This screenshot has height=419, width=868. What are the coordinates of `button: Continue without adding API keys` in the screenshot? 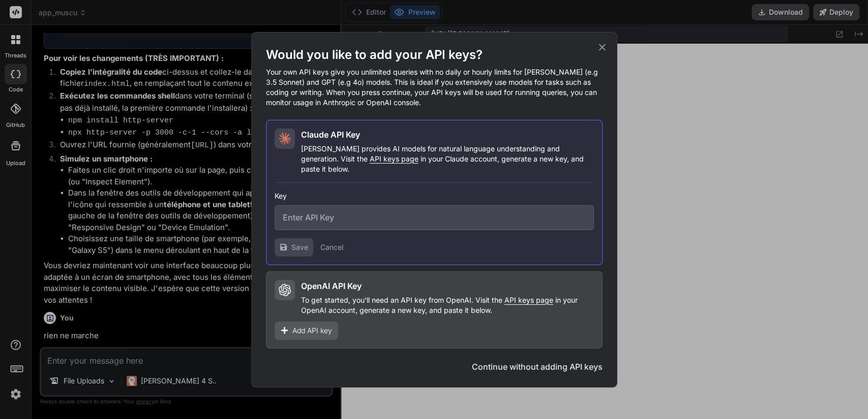 It's located at (537, 367).